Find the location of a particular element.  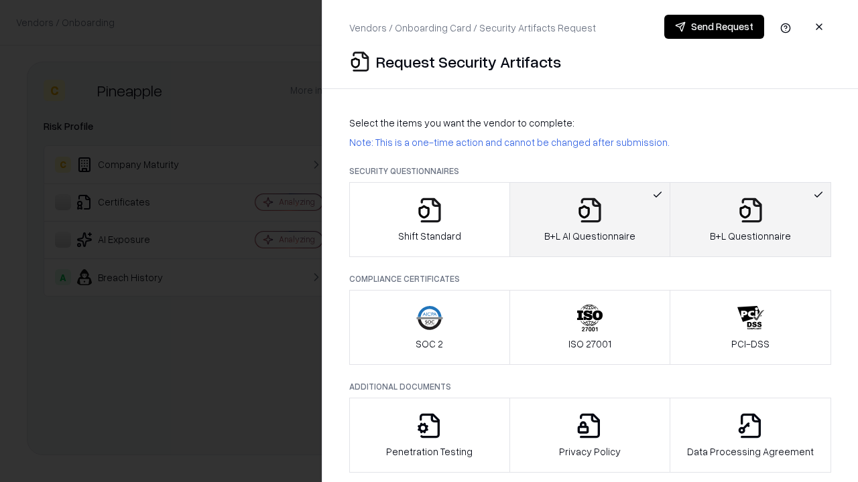

button: PCI-DSS is located at coordinates (750, 328).